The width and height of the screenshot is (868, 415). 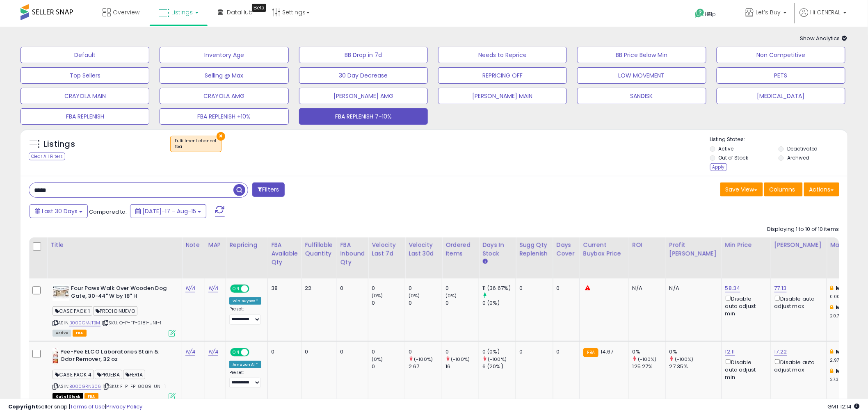 What do you see at coordinates (196, 147) in the screenshot?
I see `div: fba` at bounding box center [196, 147].